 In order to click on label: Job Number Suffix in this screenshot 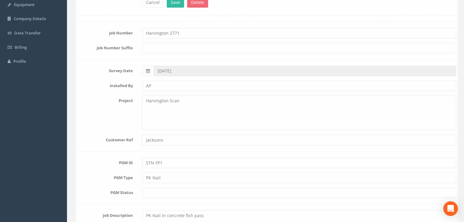, I will do `click(104, 47)`.